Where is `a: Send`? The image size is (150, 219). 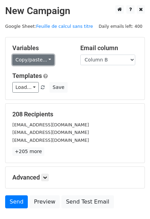 a: Send is located at coordinates (17, 202).